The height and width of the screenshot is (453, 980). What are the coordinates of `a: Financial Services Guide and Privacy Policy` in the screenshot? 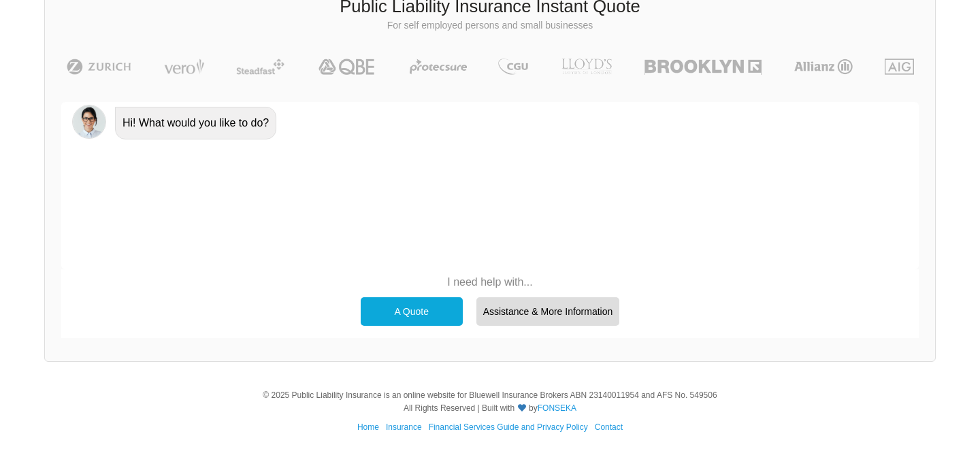 It's located at (509, 427).